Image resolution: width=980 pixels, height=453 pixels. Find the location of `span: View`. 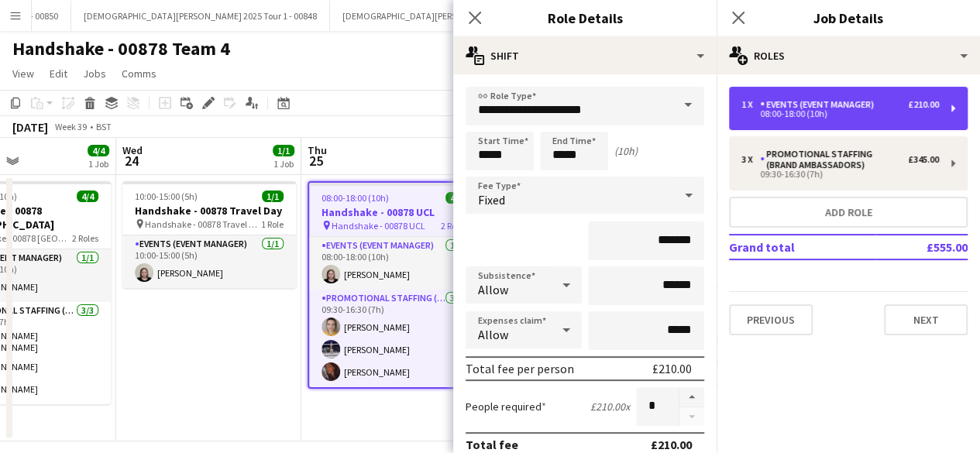

span: View is located at coordinates (23, 73).